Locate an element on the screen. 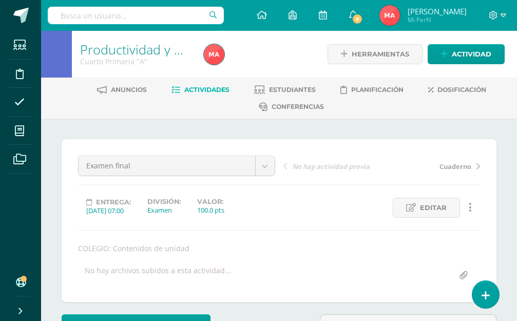  a: Productividad y Desarrollo is located at coordinates (158, 49).